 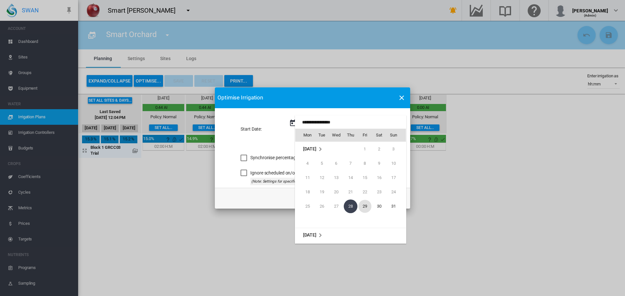 What do you see at coordinates (336, 135) in the screenshot?
I see `th: Wed` at bounding box center [336, 135].